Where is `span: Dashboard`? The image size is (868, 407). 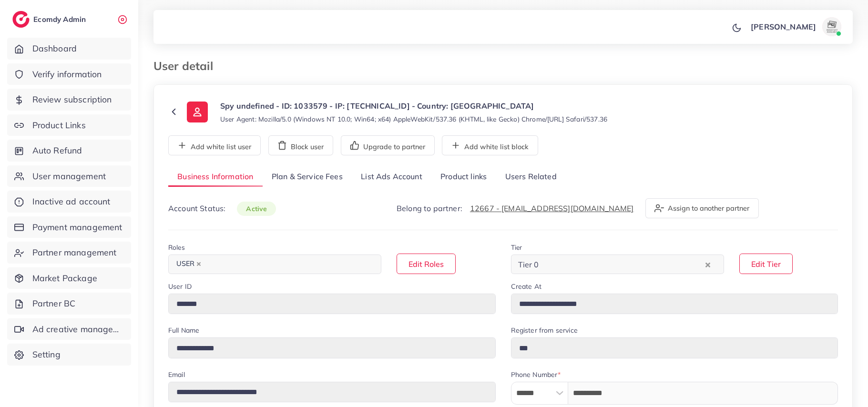 span: Dashboard is located at coordinates (54, 48).